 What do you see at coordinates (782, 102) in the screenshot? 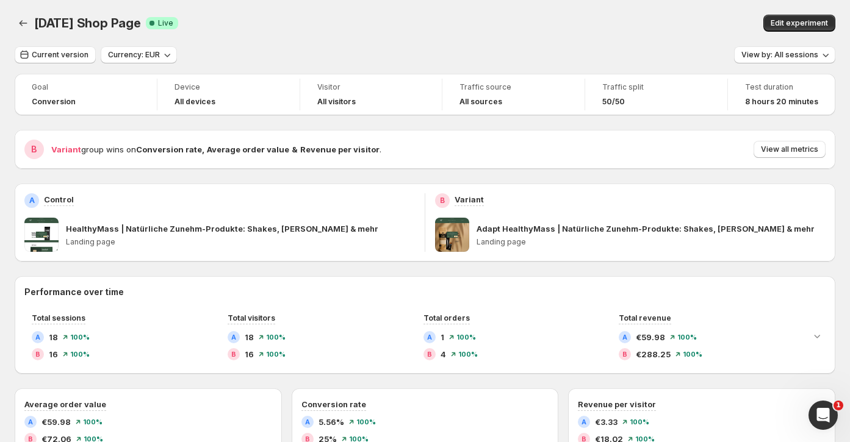
I see `span: 8 hours 20 minutes` at bounding box center [782, 102].